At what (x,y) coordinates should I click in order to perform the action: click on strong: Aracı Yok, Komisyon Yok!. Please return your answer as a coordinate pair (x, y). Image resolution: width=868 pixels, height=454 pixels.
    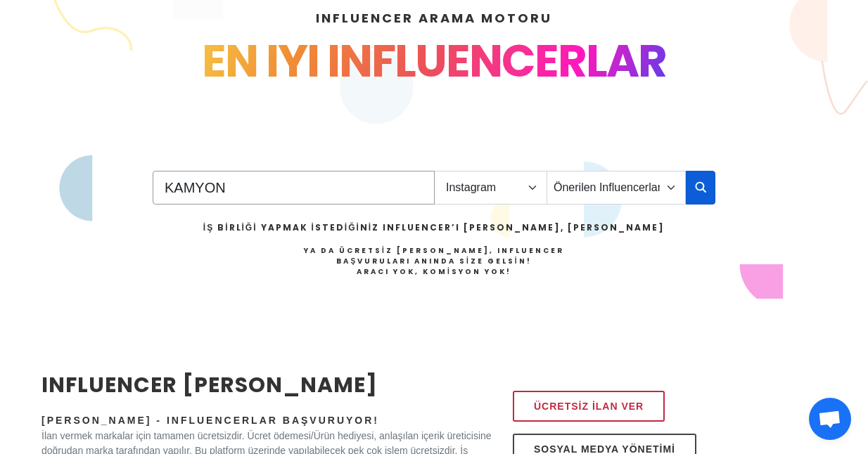
    Looking at the image, I should click on (434, 271).